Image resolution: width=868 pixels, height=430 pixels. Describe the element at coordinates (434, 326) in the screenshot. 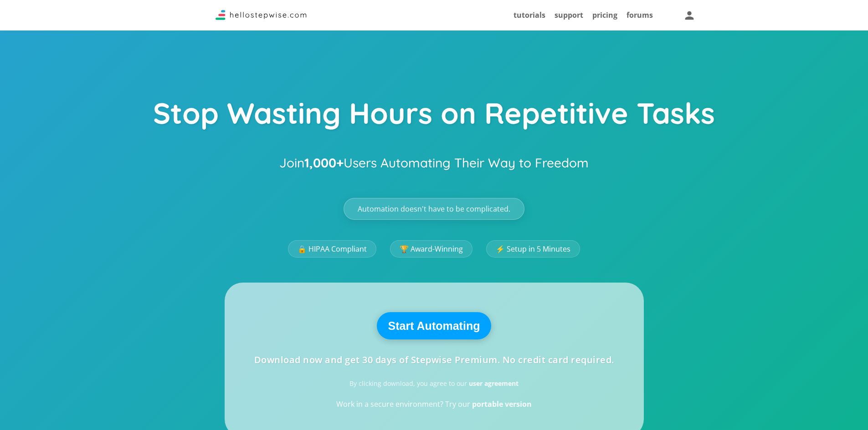

I see `button: Start Automating` at that location.